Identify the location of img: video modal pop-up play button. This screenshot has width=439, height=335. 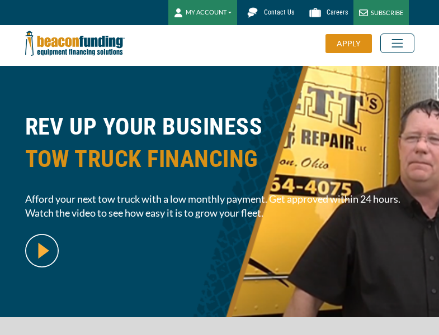
(42, 251).